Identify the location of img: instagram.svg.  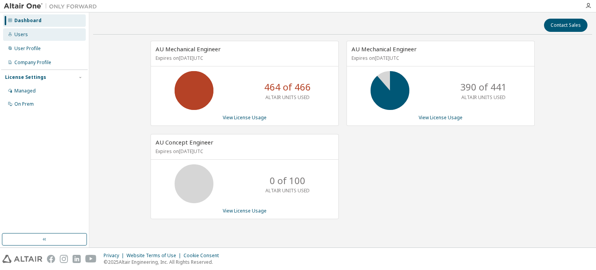
(64, 259).